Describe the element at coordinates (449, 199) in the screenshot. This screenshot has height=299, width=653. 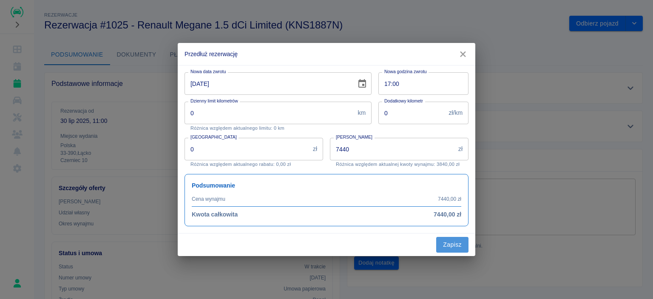
I see `p: 7440,00 zł` at that location.